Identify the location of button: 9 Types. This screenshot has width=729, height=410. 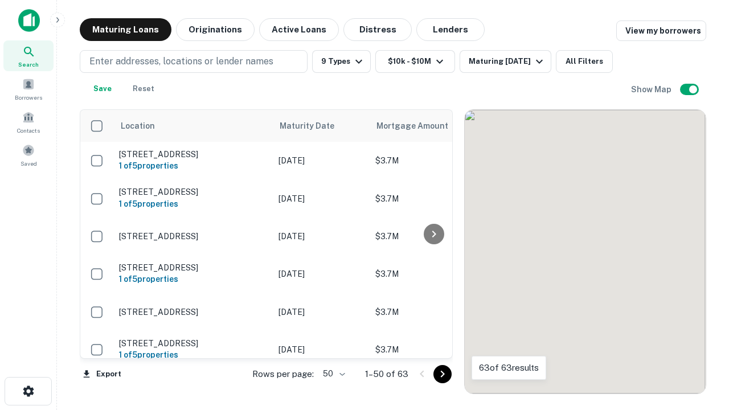
(341, 62).